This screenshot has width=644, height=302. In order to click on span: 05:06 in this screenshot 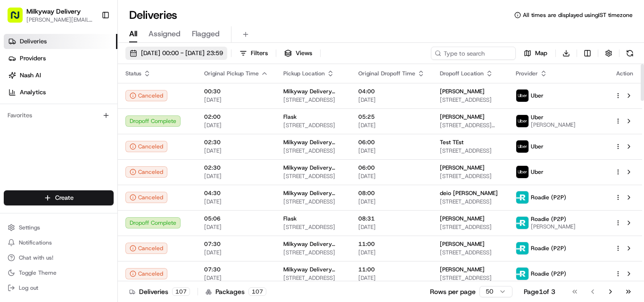, I will do `click(236, 219)`.